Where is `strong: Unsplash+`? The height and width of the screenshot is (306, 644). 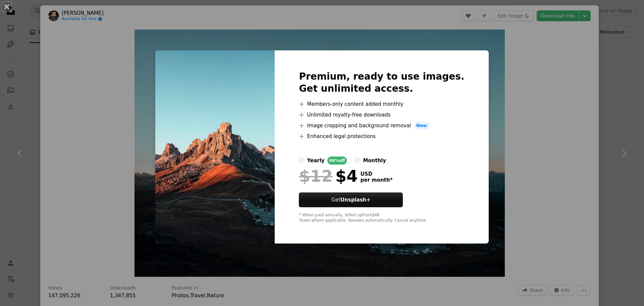 strong: Unsplash+ is located at coordinates (356, 200).